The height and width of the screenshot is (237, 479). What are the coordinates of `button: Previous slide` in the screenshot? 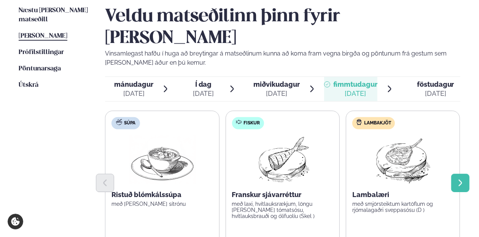 It's located at (105, 183).